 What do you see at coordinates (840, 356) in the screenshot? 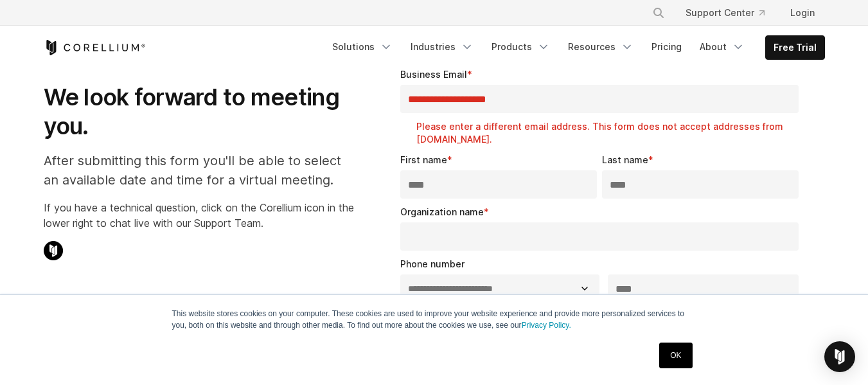
I see `div: Open Intercom Messenger` at bounding box center [840, 356].